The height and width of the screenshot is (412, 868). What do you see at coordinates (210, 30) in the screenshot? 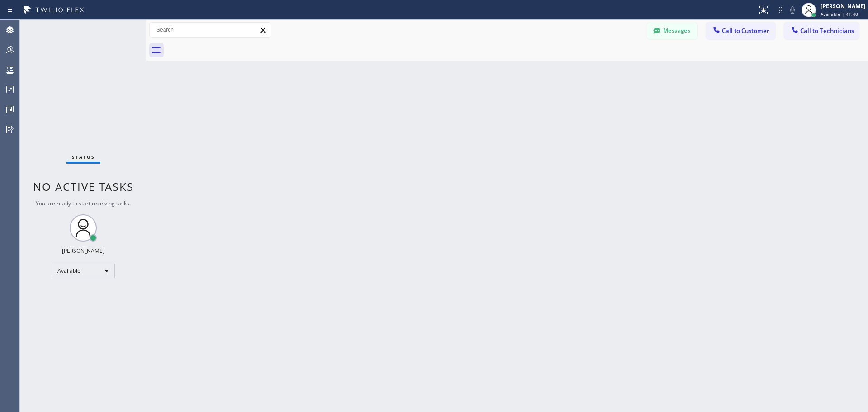
I see `input: Search` at bounding box center [210, 30].